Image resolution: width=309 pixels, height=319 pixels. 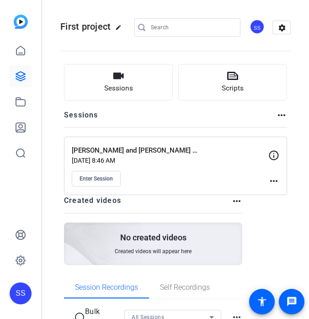 What do you see at coordinates (262, 302) in the screenshot?
I see `mat-icon: accessibility` at bounding box center [262, 302].